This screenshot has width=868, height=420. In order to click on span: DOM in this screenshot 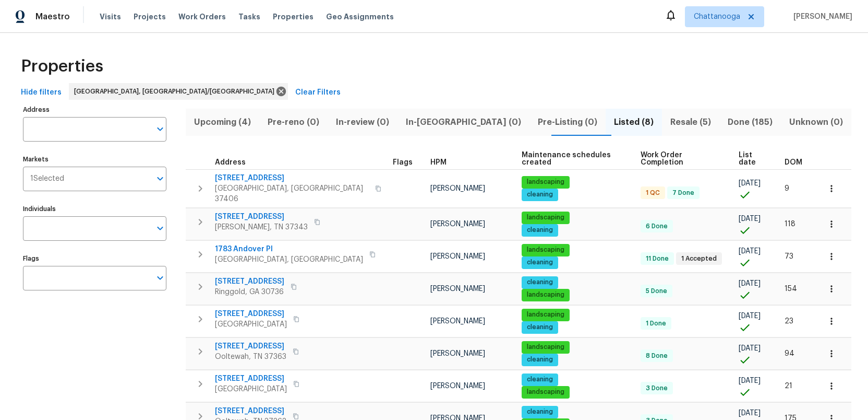, I will do `click(793, 162)`.